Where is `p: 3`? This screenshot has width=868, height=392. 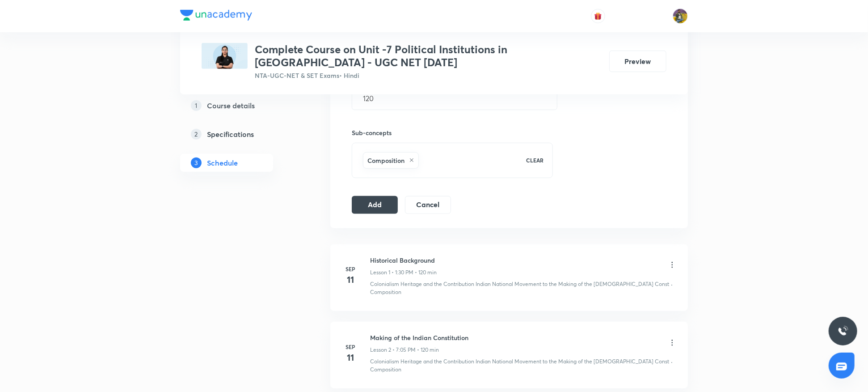
p: 3 is located at coordinates (197, 163).